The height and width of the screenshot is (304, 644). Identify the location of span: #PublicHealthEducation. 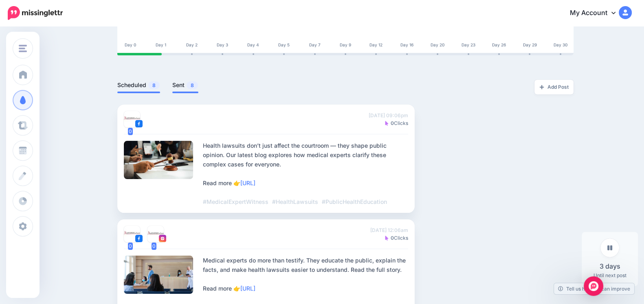
(354, 202).